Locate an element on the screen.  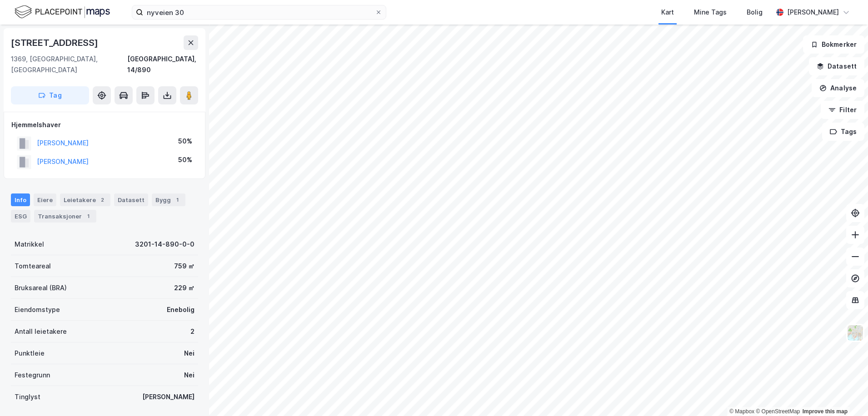
div: Enebolig is located at coordinates (180, 310).